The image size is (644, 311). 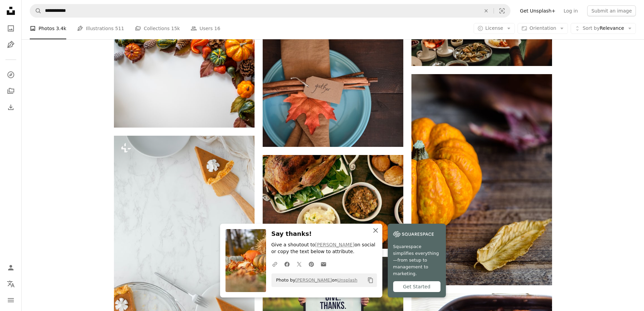 What do you see at coordinates (333, 202) in the screenshot?
I see `img: white ceramic bowl with rice and green vegetable` at bounding box center [333, 202].